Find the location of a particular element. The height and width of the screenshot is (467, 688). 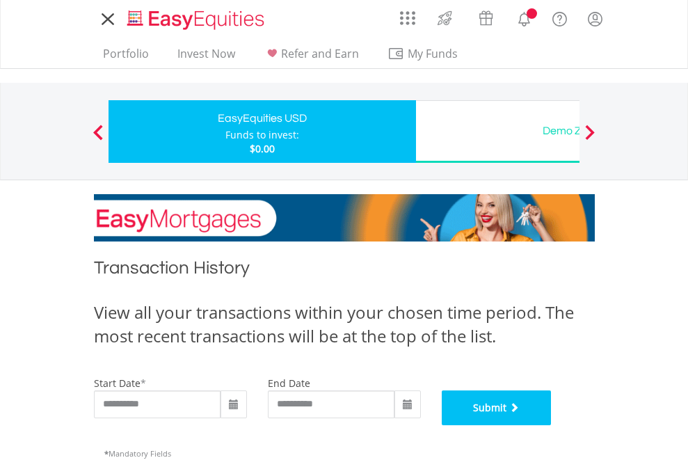

span: $0.00 is located at coordinates (262, 148).